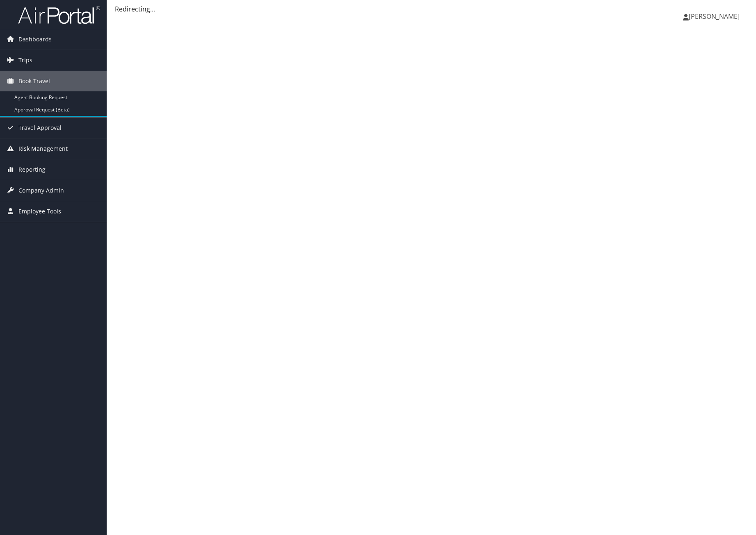 This screenshot has width=756, height=535. Describe the element at coordinates (41, 191) in the screenshot. I see `span: Company Admin` at that location.